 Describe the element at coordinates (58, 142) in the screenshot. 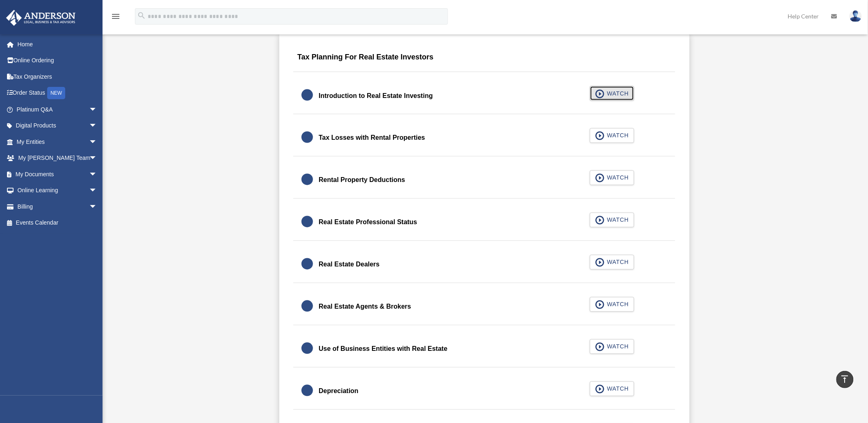

I see `a: My Entitiesarrow_drop_down` at that location.